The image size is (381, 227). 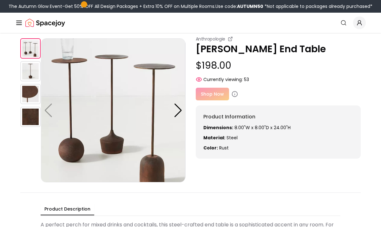 I want to click on a: Spacejoy, so click(x=45, y=23).